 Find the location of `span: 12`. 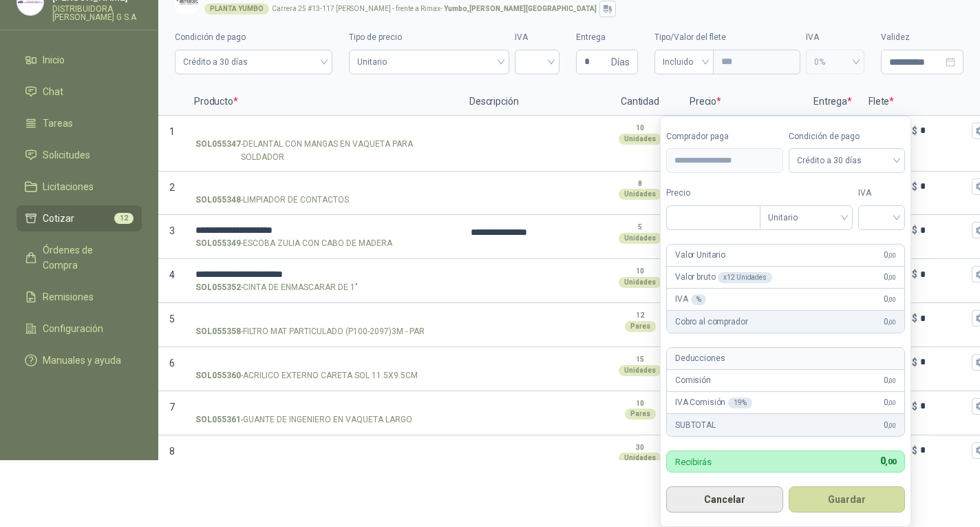

span: 12 is located at coordinates (124, 218).